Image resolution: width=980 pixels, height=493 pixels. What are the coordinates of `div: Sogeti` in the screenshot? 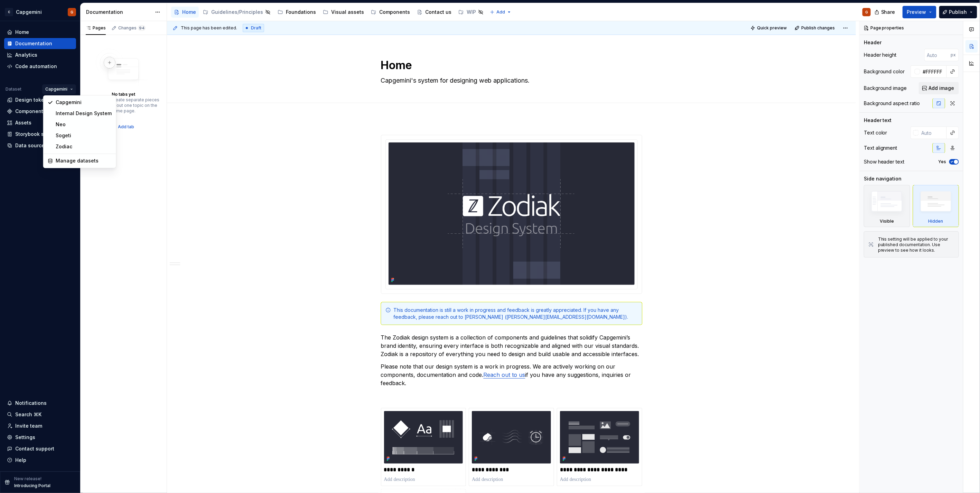 It's located at (84, 136).